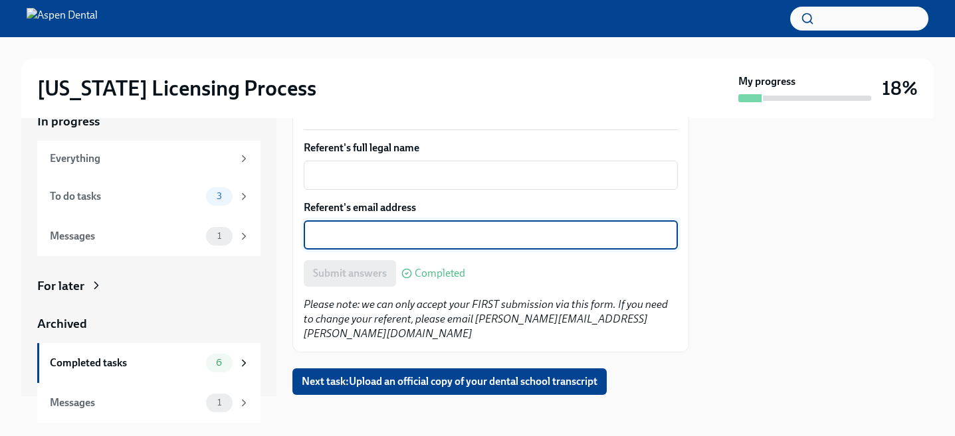  What do you see at coordinates (149, 363) in the screenshot?
I see `a: Completed tasks6` at bounding box center [149, 363].